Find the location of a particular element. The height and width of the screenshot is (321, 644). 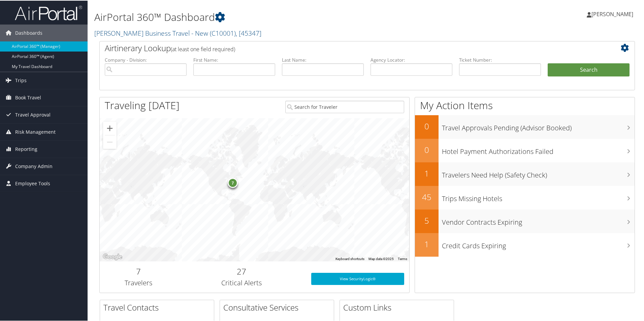

h2: 45 is located at coordinates (427, 196).